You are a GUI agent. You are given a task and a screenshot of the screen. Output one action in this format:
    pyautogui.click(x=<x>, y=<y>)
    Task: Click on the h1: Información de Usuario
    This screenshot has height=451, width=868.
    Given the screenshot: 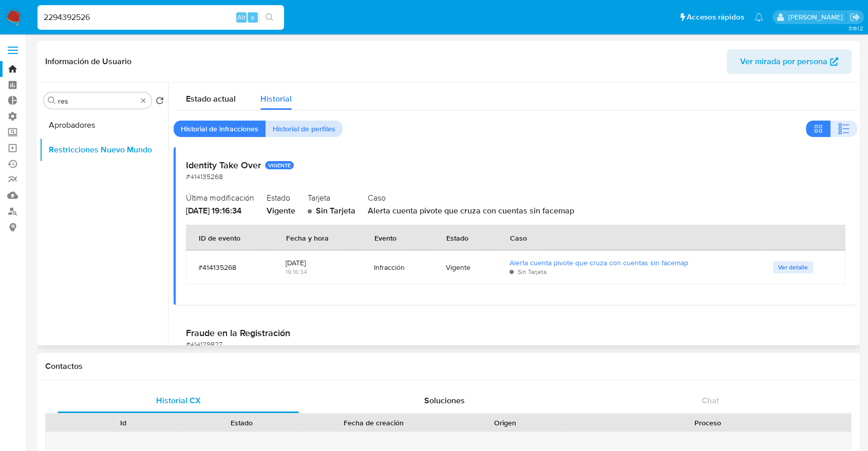 What is the action you would take?
    pyautogui.click(x=88, y=61)
    